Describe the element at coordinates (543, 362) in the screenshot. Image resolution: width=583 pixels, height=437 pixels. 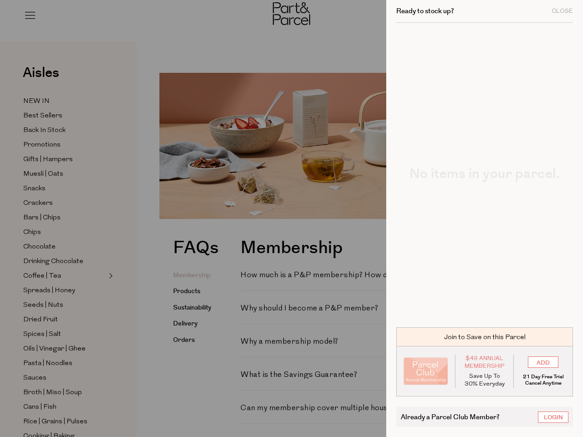
I see `input: ADD` at that location.